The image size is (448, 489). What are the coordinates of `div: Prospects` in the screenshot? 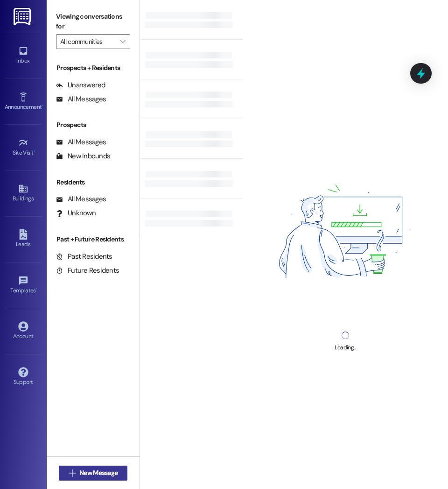 It's located at (93, 125).